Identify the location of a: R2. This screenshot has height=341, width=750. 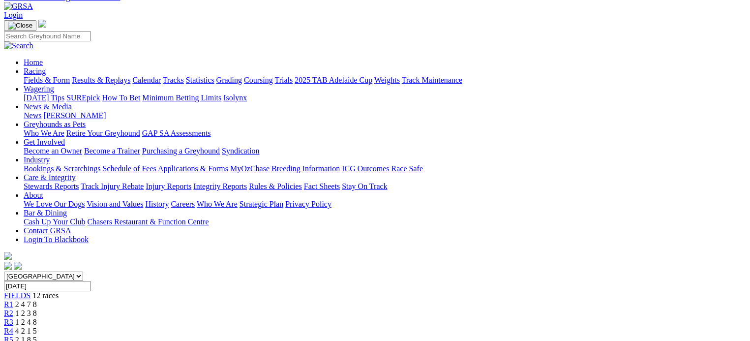
(8, 313).